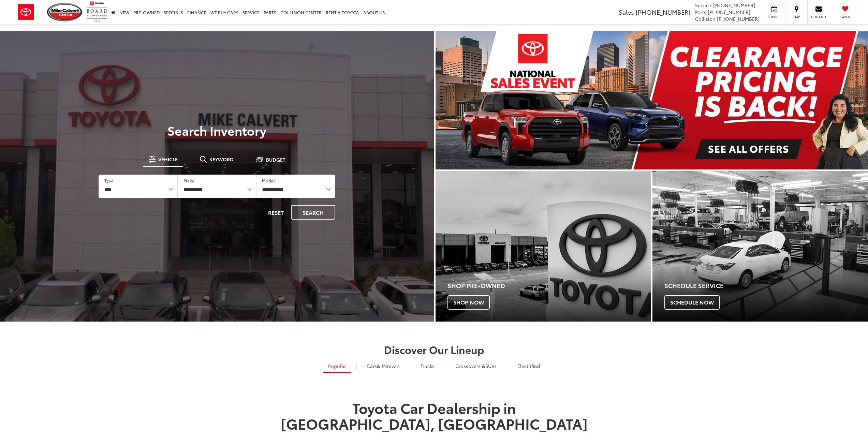 This screenshot has width=868, height=445. What do you see at coordinates (427, 366) in the screenshot?
I see `a: Trucks` at bounding box center [427, 366].